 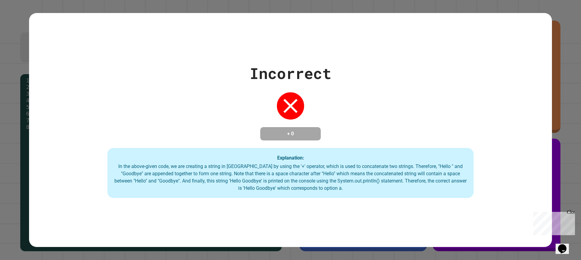 What do you see at coordinates (291, 157) in the screenshot?
I see `strong: Explanation:` at bounding box center [291, 157].